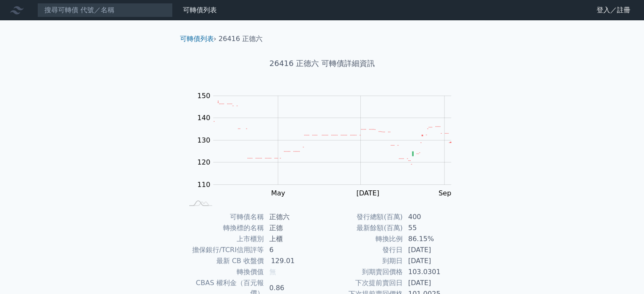  What do you see at coordinates (223, 261) in the screenshot?
I see `td: 最新 CB 收盤價` at bounding box center [223, 261].